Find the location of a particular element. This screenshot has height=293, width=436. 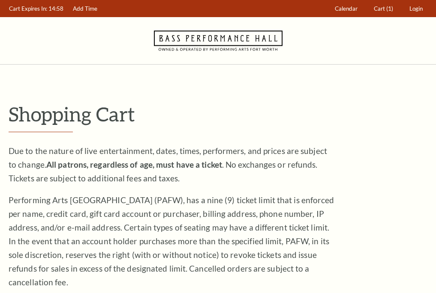

p: Shopping Cart is located at coordinates (218, 114).